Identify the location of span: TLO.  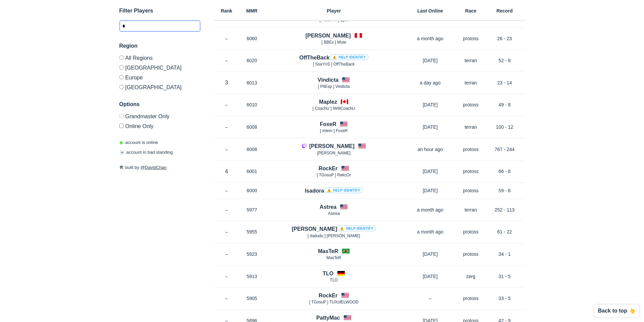
(334, 280).